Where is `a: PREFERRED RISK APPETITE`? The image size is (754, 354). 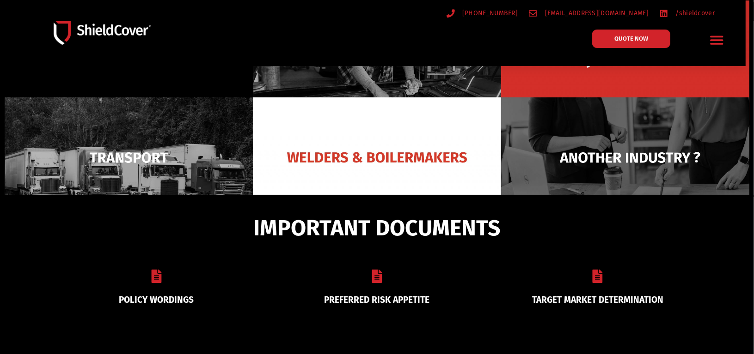 a: PREFERRED RISK APPETITE is located at coordinates (377, 300).